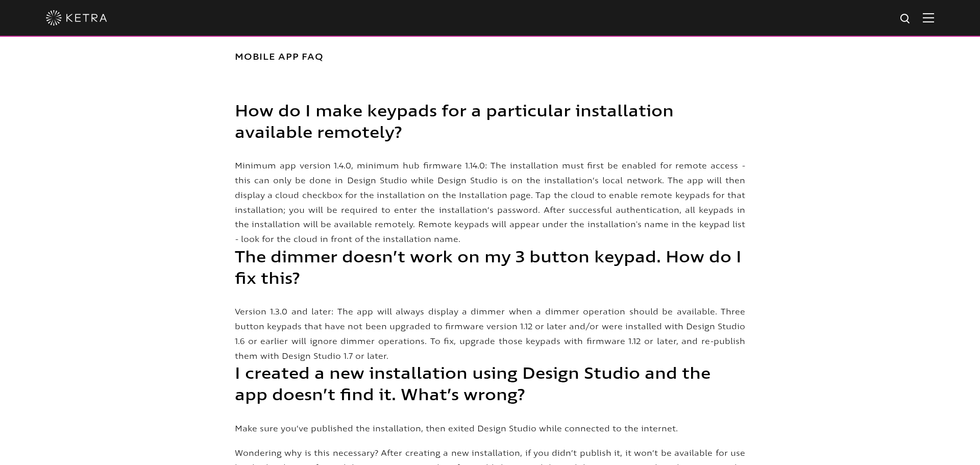 Image resolution: width=980 pixels, height=465 pixels. What do you see at coordinates (490, 202) in the screenshot?
I see `p: Minimum app version 1.4.0, minimum hub firmware 1.14.0: The installation must first be enabled fo...` at bounding box center [490, 202].